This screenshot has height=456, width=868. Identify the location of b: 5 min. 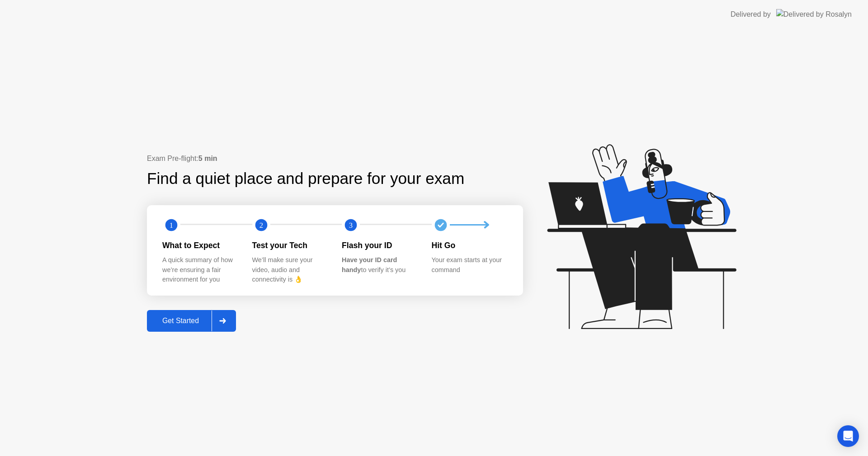
(208, 158).